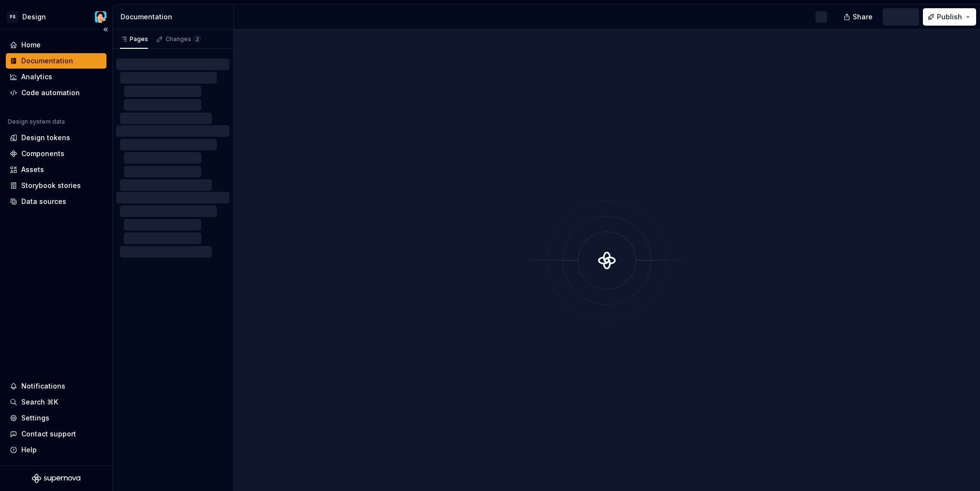 This screenshot has width=980, height=491. I want to click on div: Assets, so click(33, 170).